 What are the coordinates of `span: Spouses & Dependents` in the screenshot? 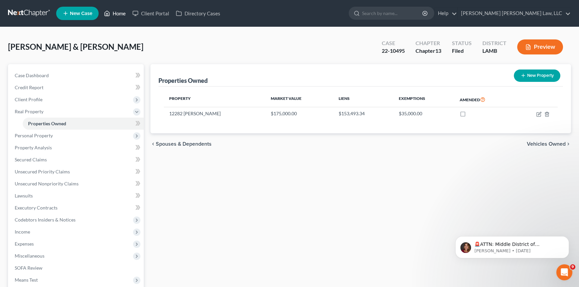 It's located at (184, 144).